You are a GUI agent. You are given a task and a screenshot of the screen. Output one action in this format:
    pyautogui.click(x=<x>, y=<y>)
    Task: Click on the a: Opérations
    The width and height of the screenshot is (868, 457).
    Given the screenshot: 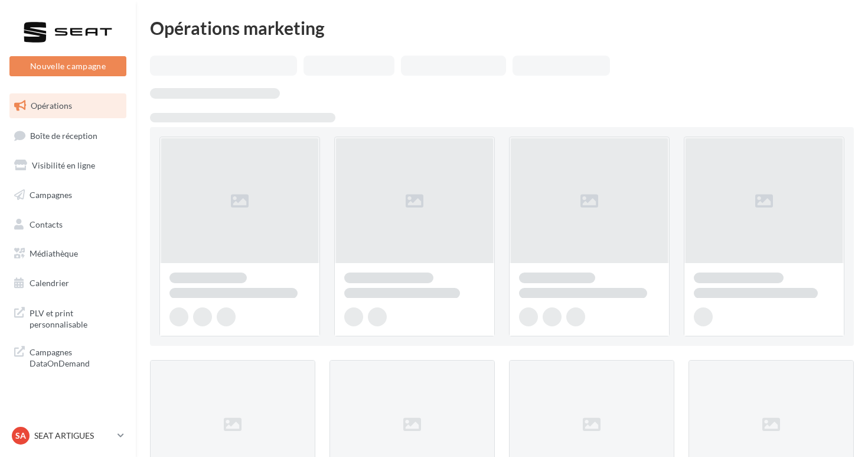 What is the action you would take?
    pyautogui.click(x=68, y=106)
    